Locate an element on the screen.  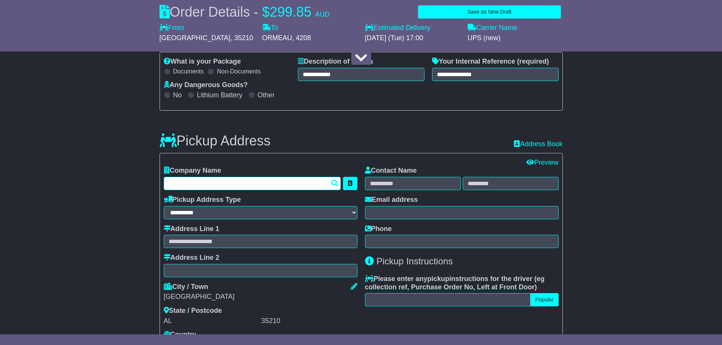
label: Documents is located at coordinates (188, 71).